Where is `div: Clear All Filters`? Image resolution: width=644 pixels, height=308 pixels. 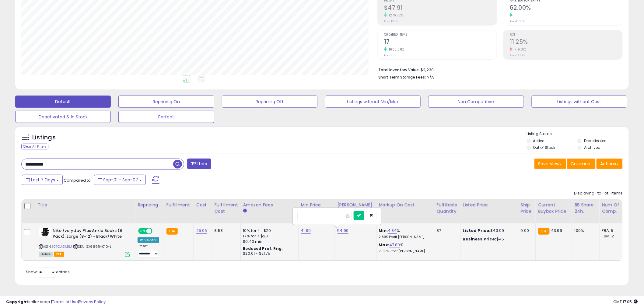 div: Clear All Filters is located at coordinates (35, 146).